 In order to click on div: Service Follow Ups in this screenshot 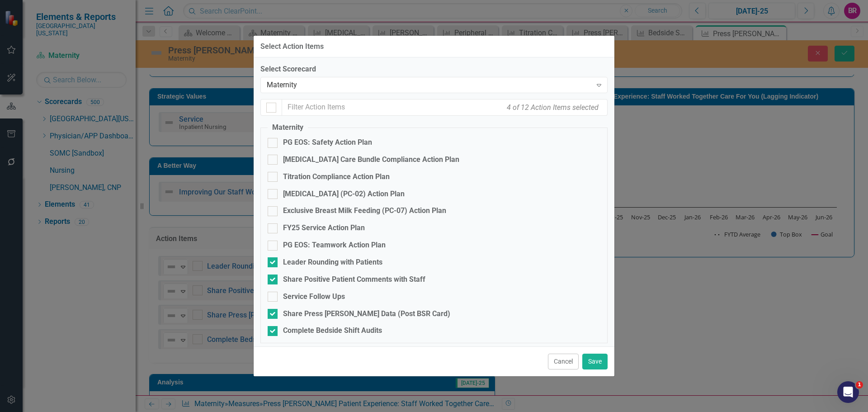, I will do `click(314, 297)`.